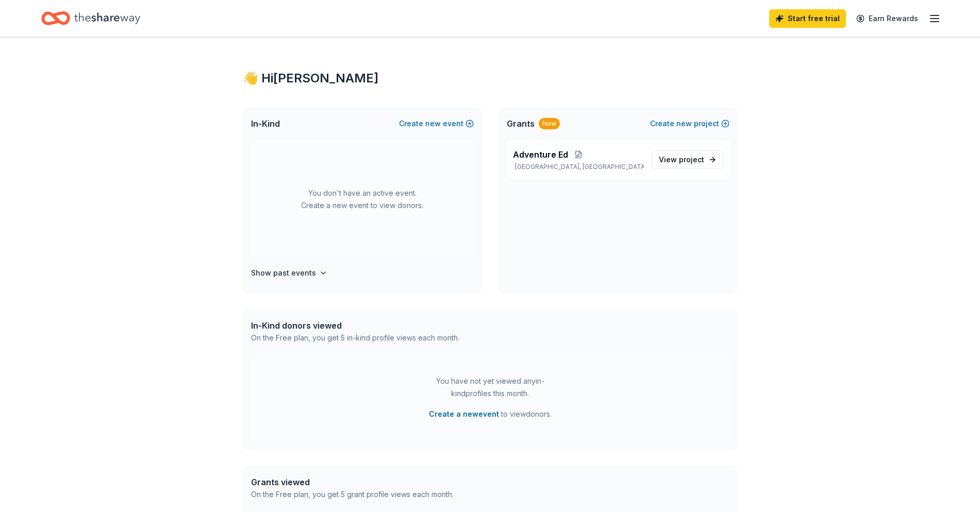 This screenshot has width=980, height=512. I want to click on span: to view donors ., so click(490, 414).